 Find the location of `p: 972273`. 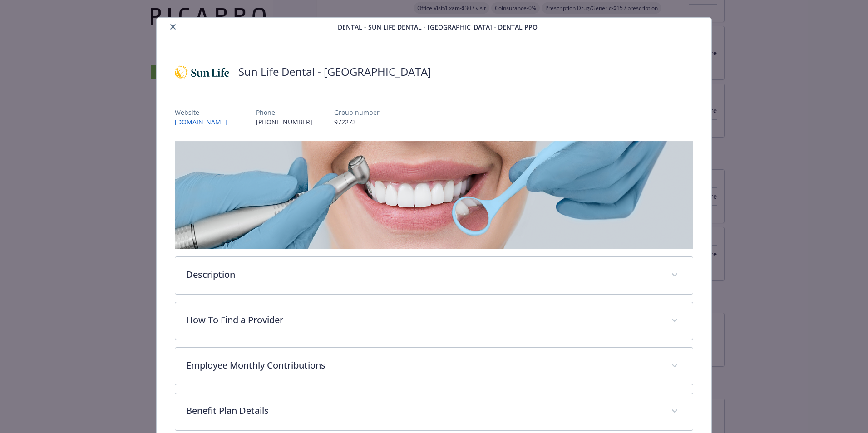

p: 972273 is located at coordinates (357, 122).